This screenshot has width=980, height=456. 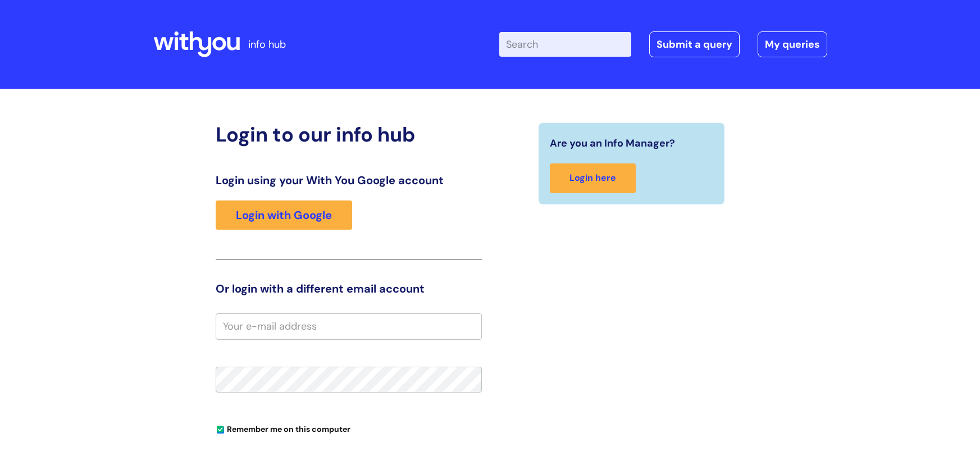 I want to click on p: info hub, so click(x=267, y=44).